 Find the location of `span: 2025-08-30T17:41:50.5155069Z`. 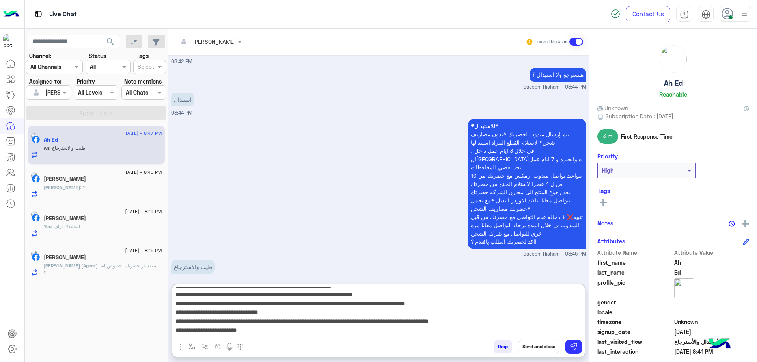

span: 2025-08-30T17:41:50.5155069Z is located at coordinates (711, 352).